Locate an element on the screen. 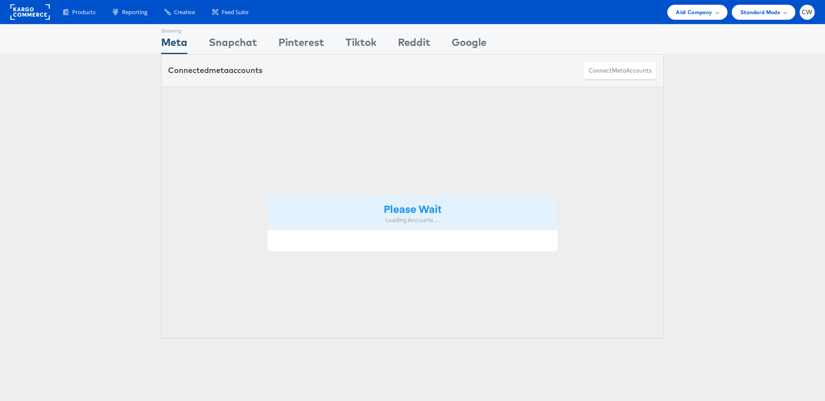  div: Showing is located at coordinates (174, 30).